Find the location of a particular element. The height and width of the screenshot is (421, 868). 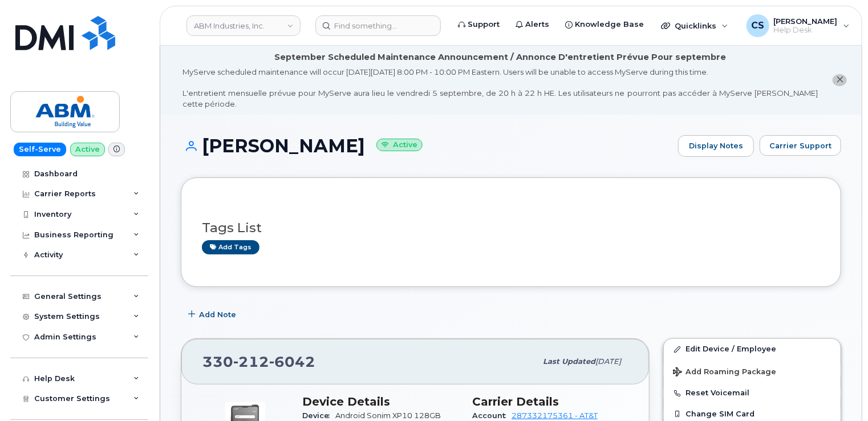

button: Add Roaming Package is located at coordinates (752, 371).